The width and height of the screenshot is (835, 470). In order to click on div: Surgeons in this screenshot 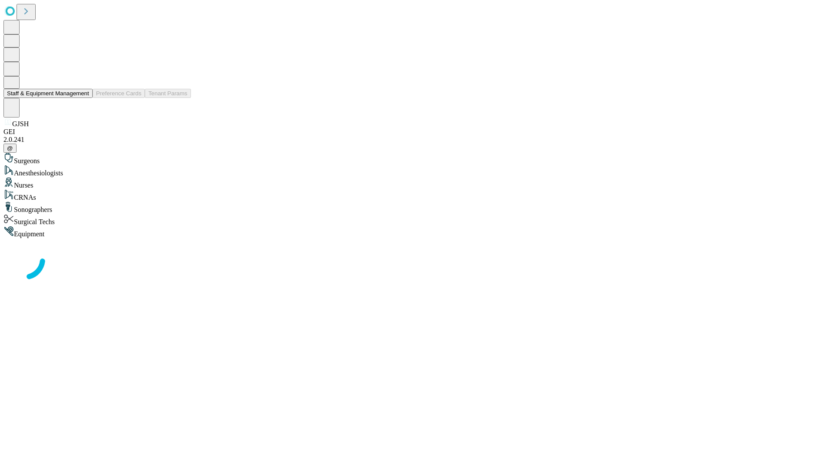, I will do `click(418, 159)`.